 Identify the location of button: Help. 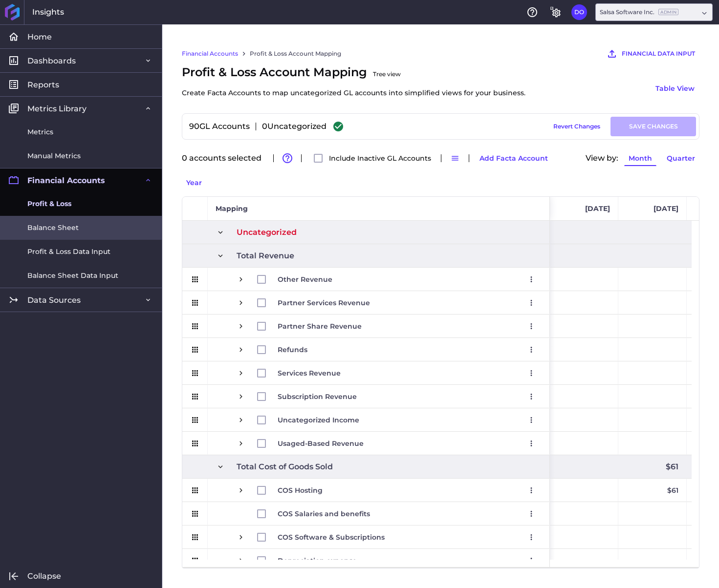
(533, 13).